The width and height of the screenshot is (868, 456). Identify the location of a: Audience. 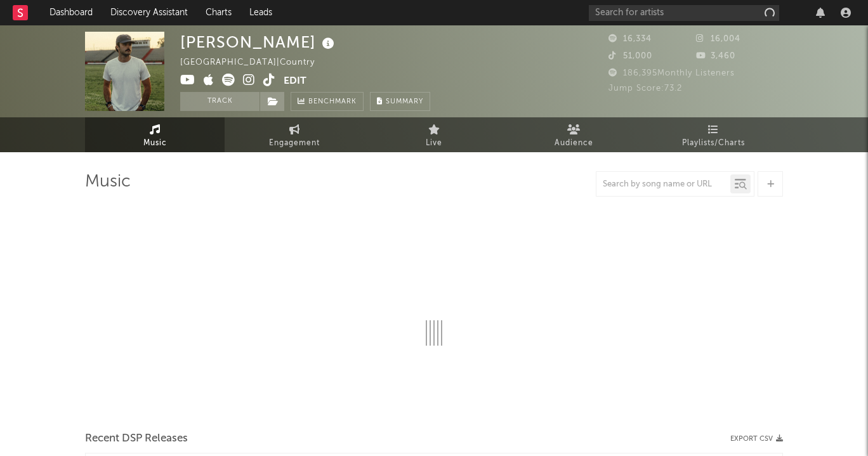
(574, 135).